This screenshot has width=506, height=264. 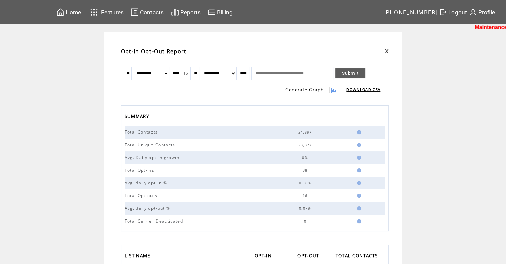 I want to click on span: Logout, so click(x=458, y=12).